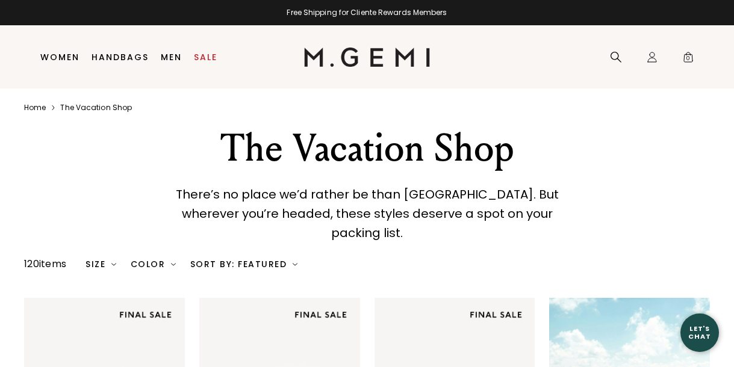  What do you see at coordinates (60, 57) in the screenshot?
I see `a: Women` at bounding box center [60, 57].